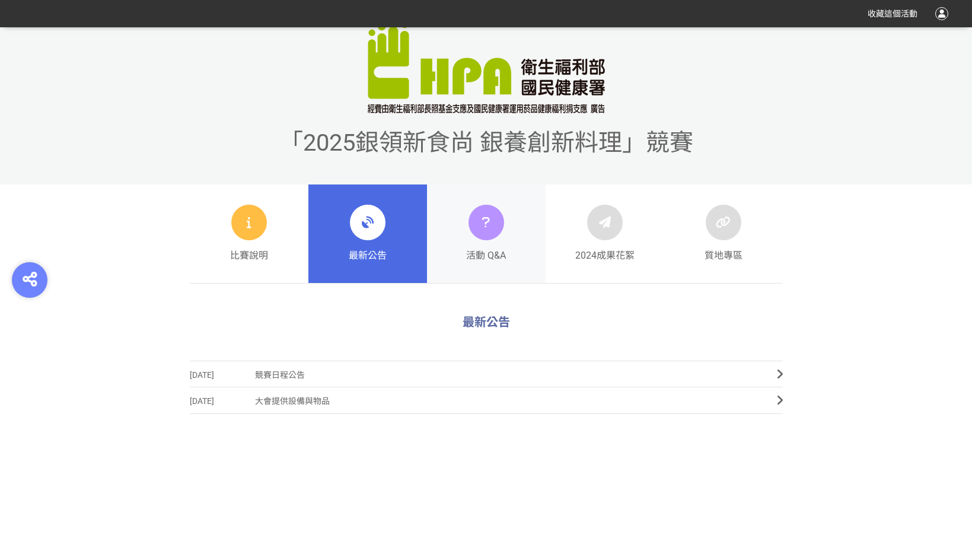 The width and height of the screenshot is (972, 560). What do you see at coordinates (249, 256) in the screenshot?
I see `span: 比賽說明` at bounding box center [249, 256].